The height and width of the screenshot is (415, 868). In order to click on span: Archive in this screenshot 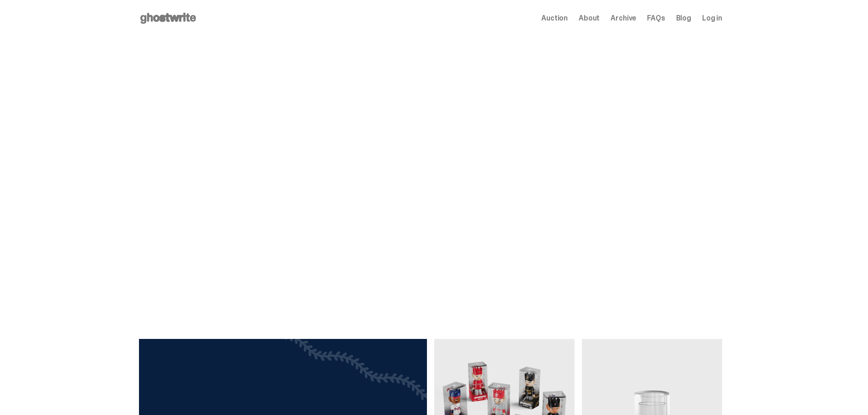, I will do `click(623, 19)`.